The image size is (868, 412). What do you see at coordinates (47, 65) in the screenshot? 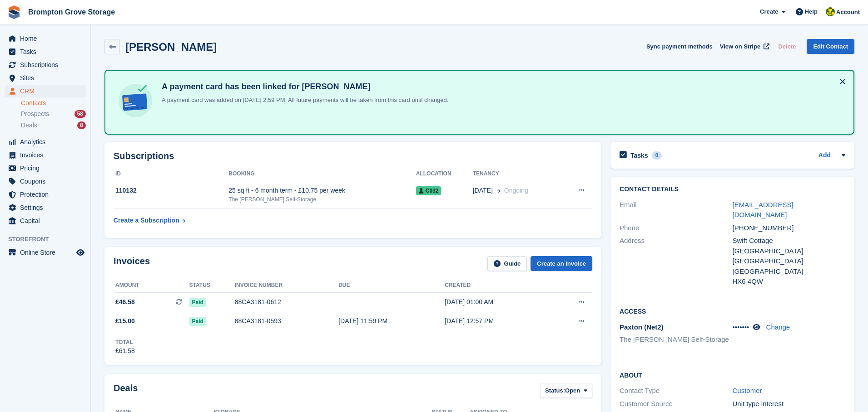
I see `span: Subscriptions` at bounding box center [47, 65].